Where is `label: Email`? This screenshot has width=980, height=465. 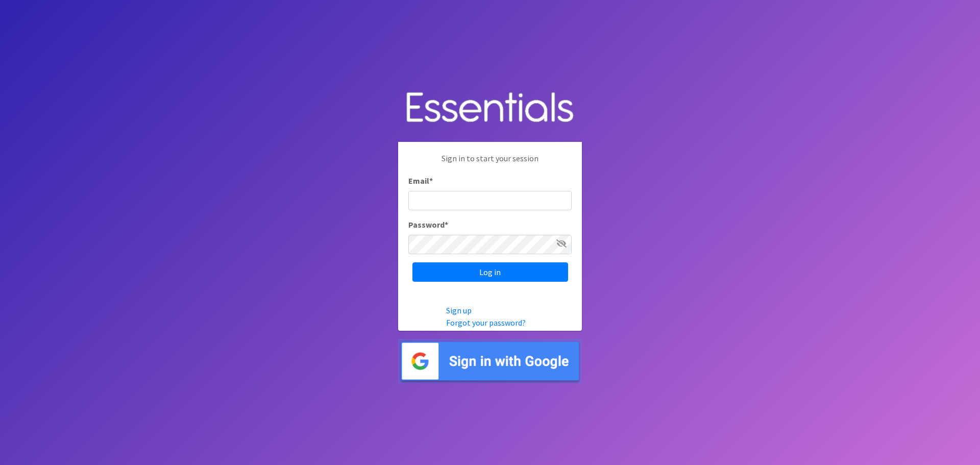 label: Email is located at coordinates (420, 181).